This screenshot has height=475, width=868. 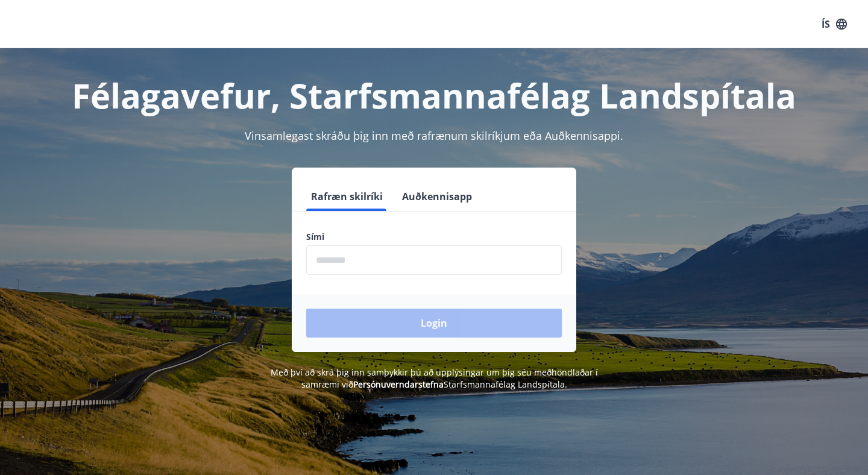 I want to click on span: Með því að skrá þig inn samþykkir þú að upplýsingar um þig séu meðhöndlaðar í samræmi við Starfsm..., so click(x=434, y=378).